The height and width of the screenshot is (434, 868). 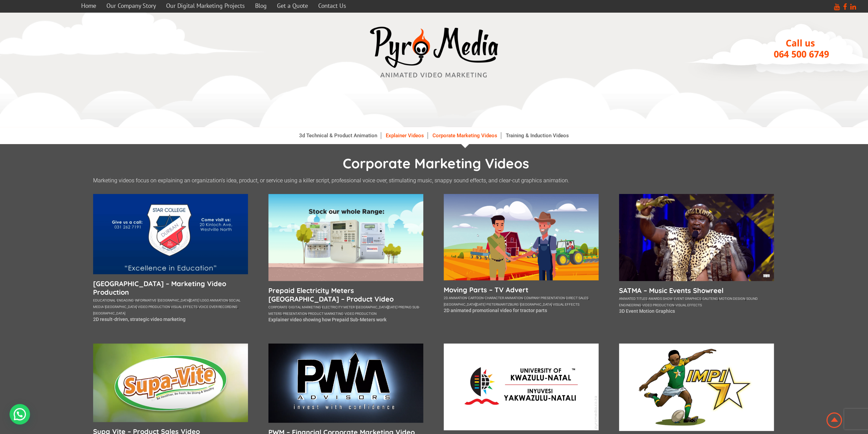 What do you see at coordinates (696, 311) in the screenshot?
I see `p: 3D Event Motion Graphics` at bounding box center [696, 311].